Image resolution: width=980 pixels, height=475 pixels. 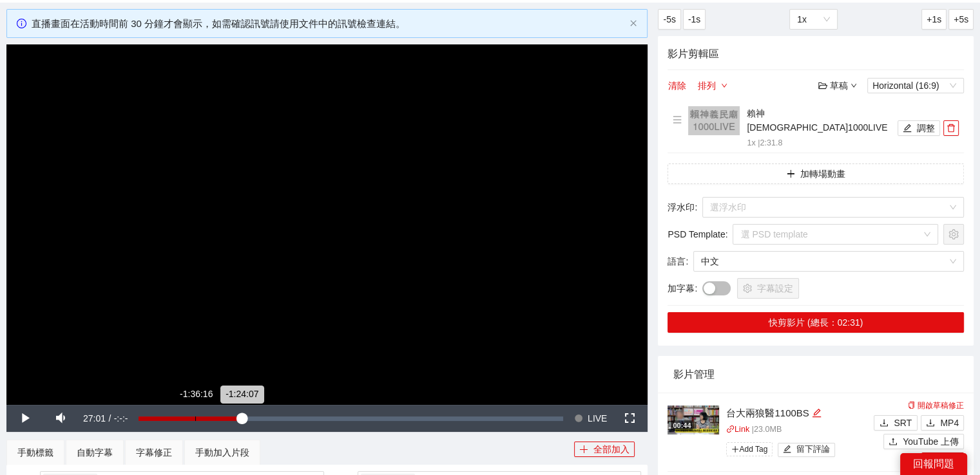 I want to click on span: 中文, so click(x=829, y=262).